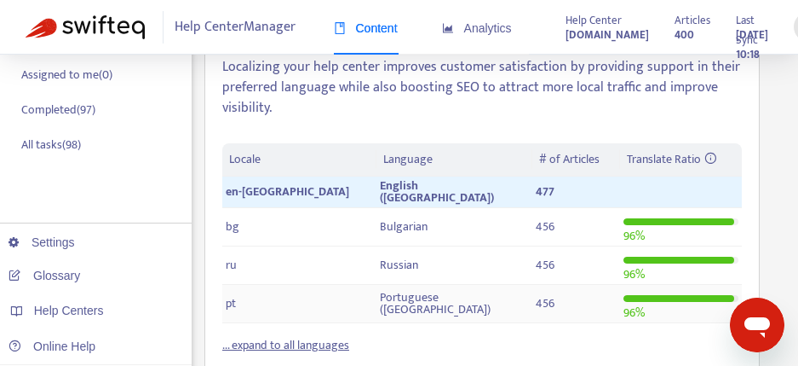 Image resolution: width=798 pixels, height=366 pixels. Describe the element at coordinates (66, 74) in the screenshot. I see `p: Assigned to me ( 0 )` at that location.